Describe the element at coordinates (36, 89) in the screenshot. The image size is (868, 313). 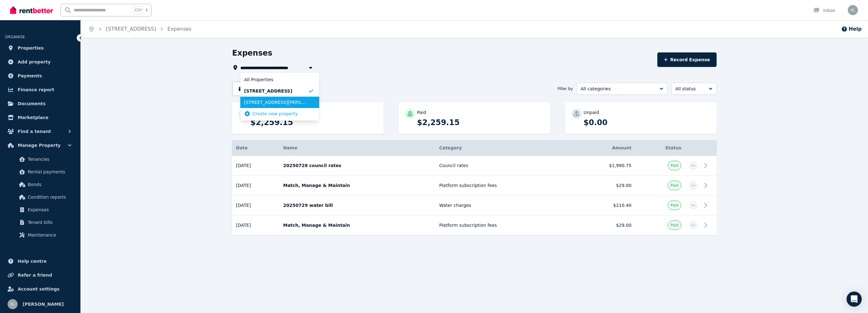
I see `span: Finance report` at that location.